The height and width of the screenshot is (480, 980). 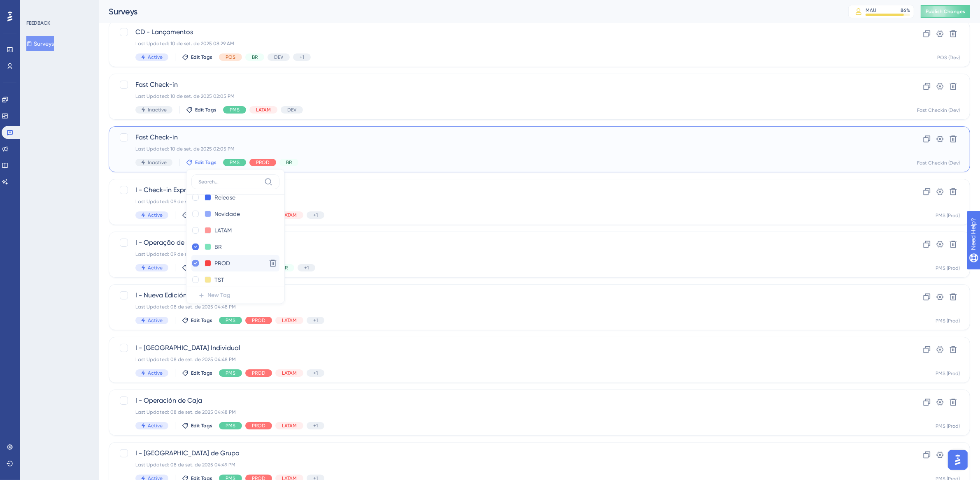 What do you see at coordinates (468, 12) in the screenshot?
I see `div: Surveys` at bounding box center [468, 12].